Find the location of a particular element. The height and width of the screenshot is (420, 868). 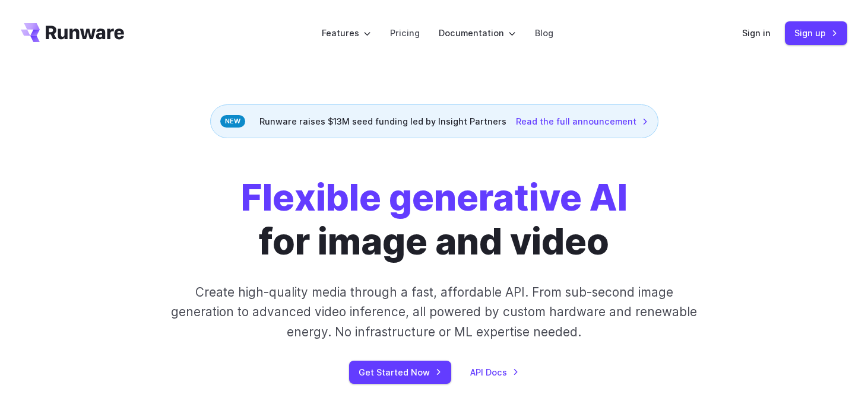

a: API Docs is located at coordinates (495, 373).